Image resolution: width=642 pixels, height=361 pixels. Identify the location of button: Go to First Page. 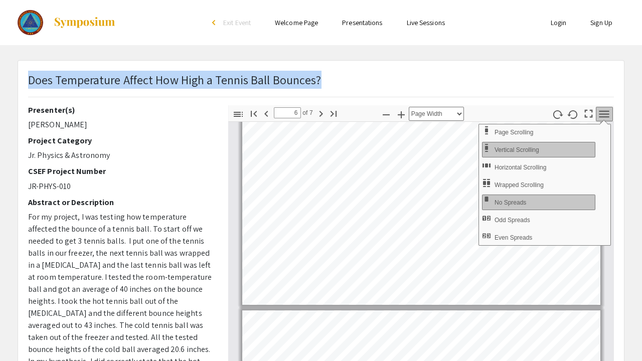
(254, 113).